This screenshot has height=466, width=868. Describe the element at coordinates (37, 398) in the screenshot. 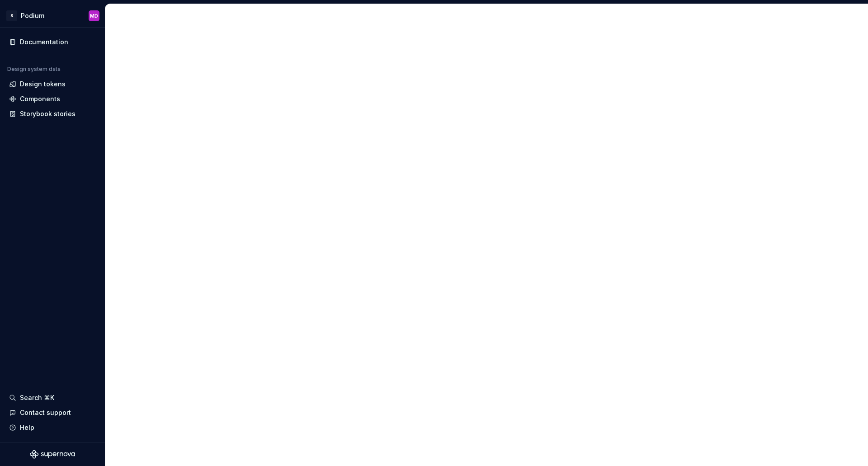

I see `div: Search ⌘K` at that location.